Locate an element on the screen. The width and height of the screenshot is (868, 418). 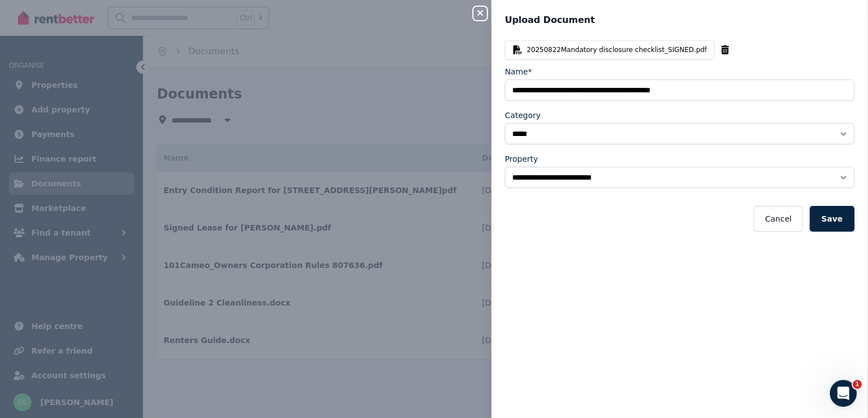
label: Property is located at coordinates (521, 159).